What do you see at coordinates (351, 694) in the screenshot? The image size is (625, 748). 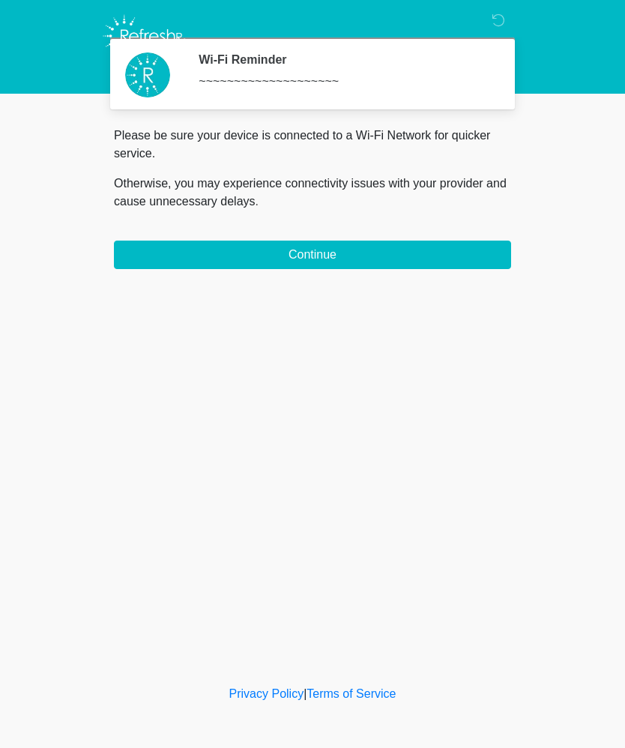 I see `a: Terms of Service` at bounding box center [351, 694].